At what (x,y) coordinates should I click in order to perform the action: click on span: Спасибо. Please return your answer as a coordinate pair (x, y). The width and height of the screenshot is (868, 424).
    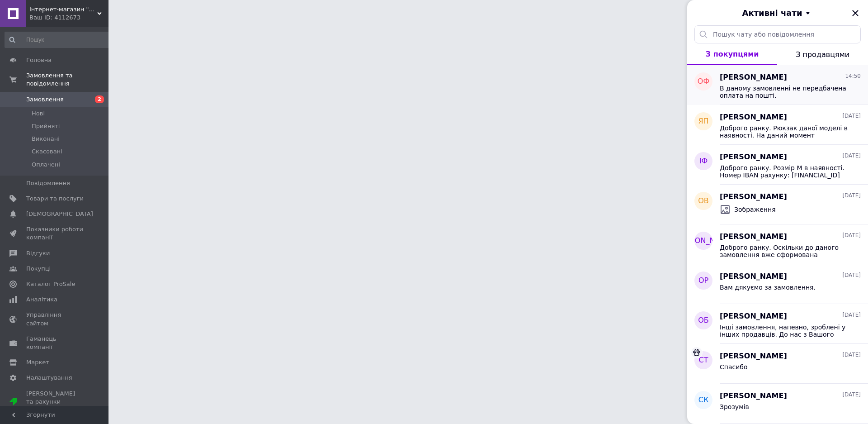
    Looking at the image, I should click on (734, 367).